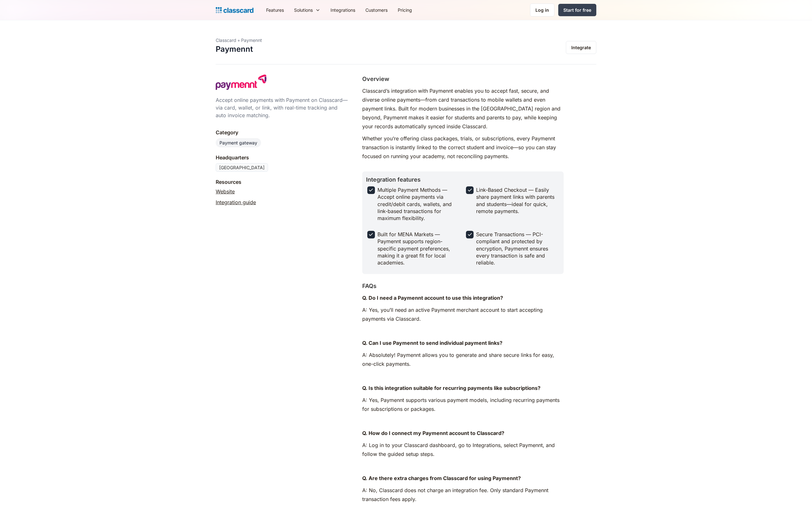  Describe the element at coordinates (227, 132) in the screenshot. I see `div: Category` at that location.